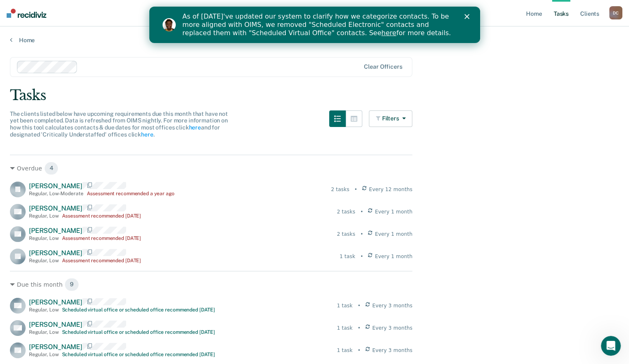 This screenshot has height=364, width=629. Describe the element at coordinates (27, 13) in the screenshot. I see `img: Recidiviz` at that location.